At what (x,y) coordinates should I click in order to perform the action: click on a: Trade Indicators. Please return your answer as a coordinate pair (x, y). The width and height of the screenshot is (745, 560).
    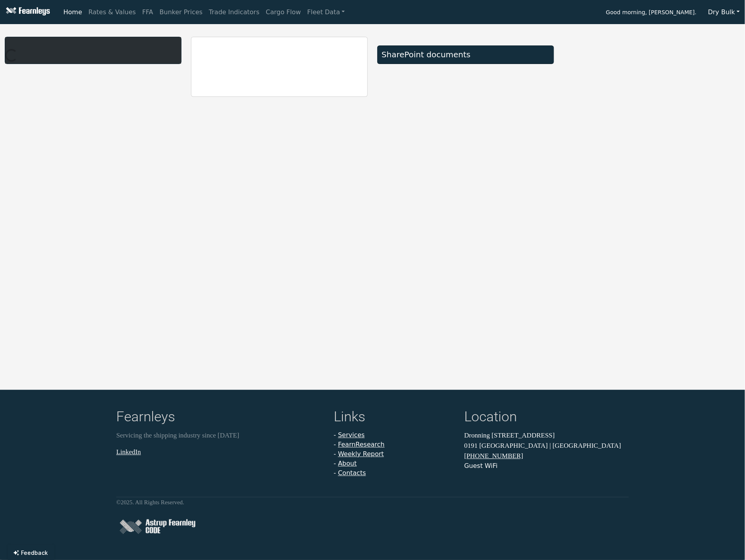
    Looking at the image, I should click on (234, 12).